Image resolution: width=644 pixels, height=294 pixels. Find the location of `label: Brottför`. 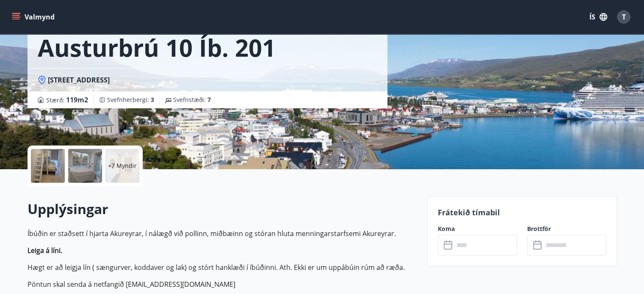

label: Brottför is located at coordinates (566, 229).